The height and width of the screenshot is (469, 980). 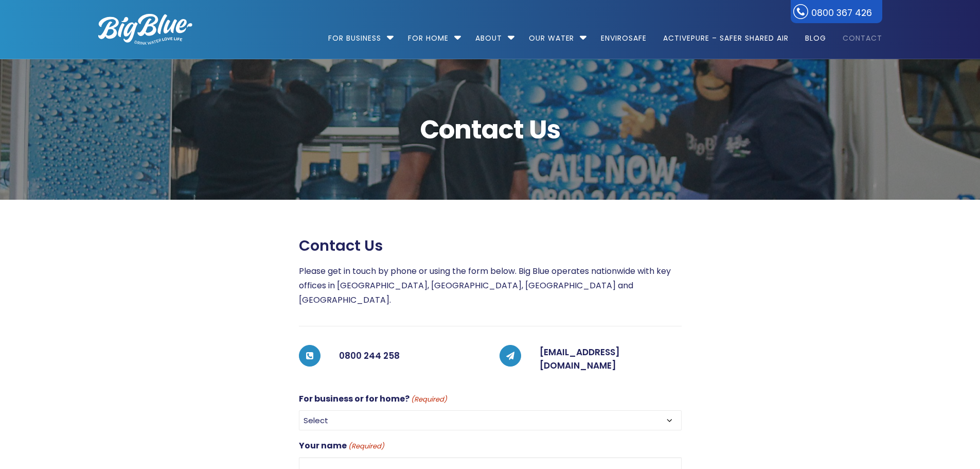 What do you see at coordinates (145, 29) in the screenshot?
I see `a: logo` at bounding box center [145, 29].